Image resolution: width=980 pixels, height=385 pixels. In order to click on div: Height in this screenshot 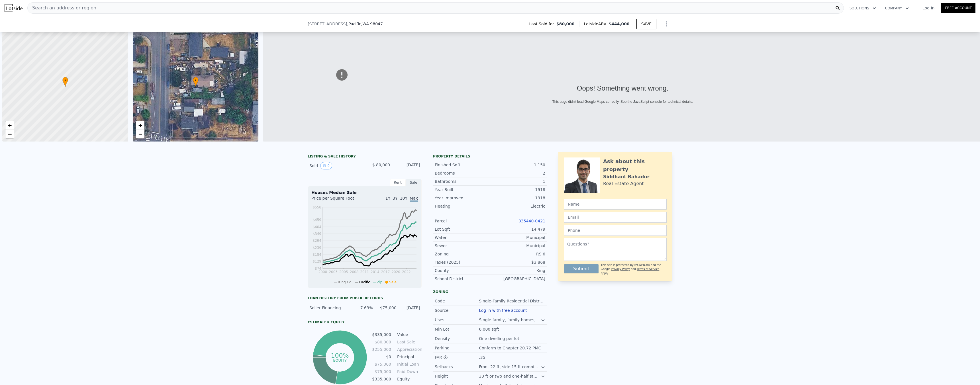, I will do `click(457, 376)`.